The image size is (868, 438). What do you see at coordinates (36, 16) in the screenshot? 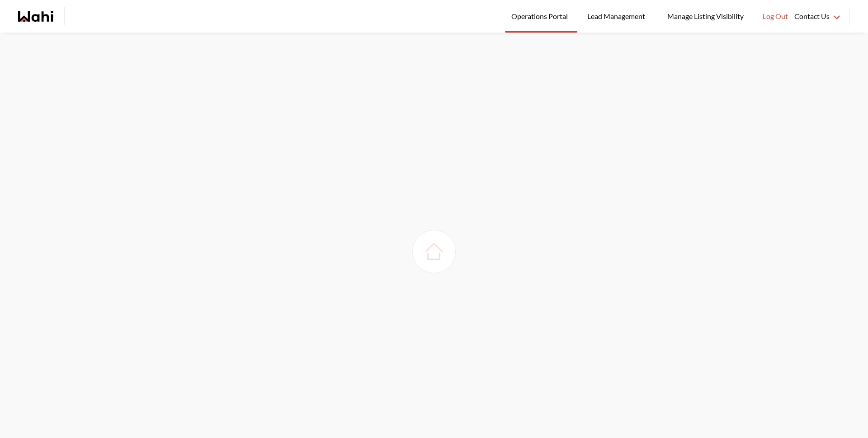
I see `a: Wahi homepage` at bounding box center [36, 16].